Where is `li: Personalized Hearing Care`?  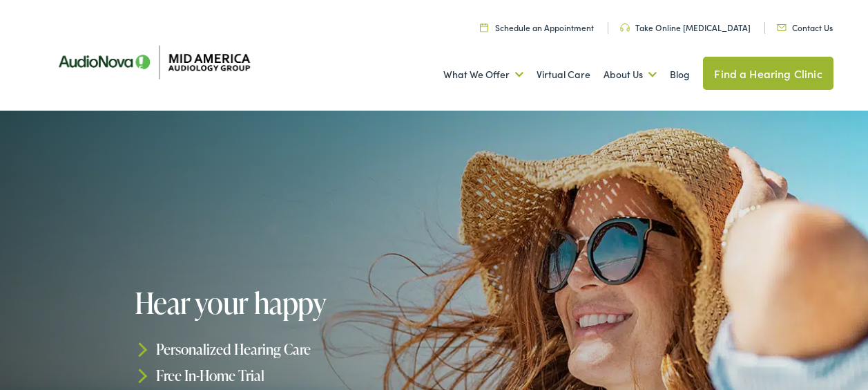
li: Personalized Hearing Care is located at coordinates (286, 349).